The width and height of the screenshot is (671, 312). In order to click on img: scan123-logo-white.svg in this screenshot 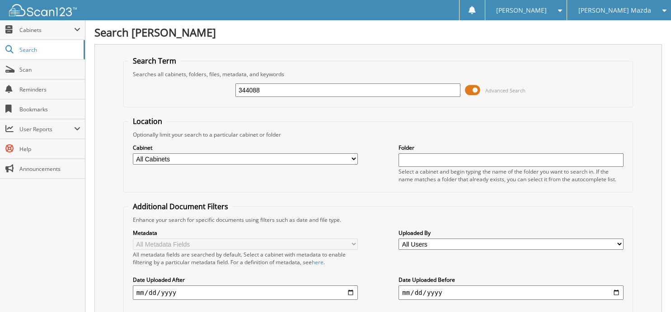, I will do `click(43, 10)`.